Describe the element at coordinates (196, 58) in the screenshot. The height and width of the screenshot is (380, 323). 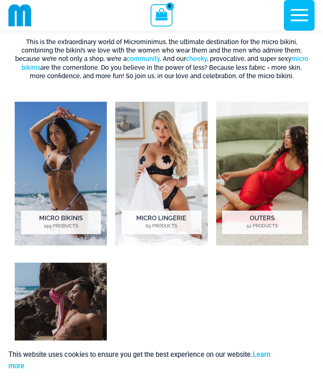
I see `a: cheeky` at that location.